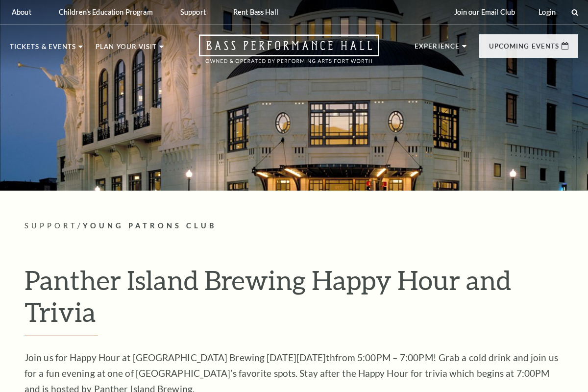 This screenshot has width=588, height=392. I want to click on p: About, so click(22, 12).